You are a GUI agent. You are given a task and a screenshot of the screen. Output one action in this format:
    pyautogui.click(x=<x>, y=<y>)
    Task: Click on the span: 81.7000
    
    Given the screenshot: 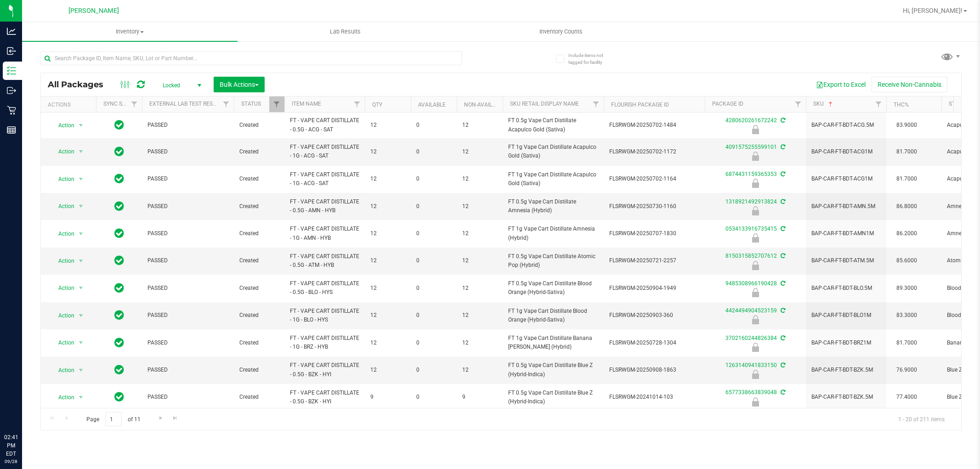 What is the action you would take?
    pyautogui.click(x=906, y=151)
    